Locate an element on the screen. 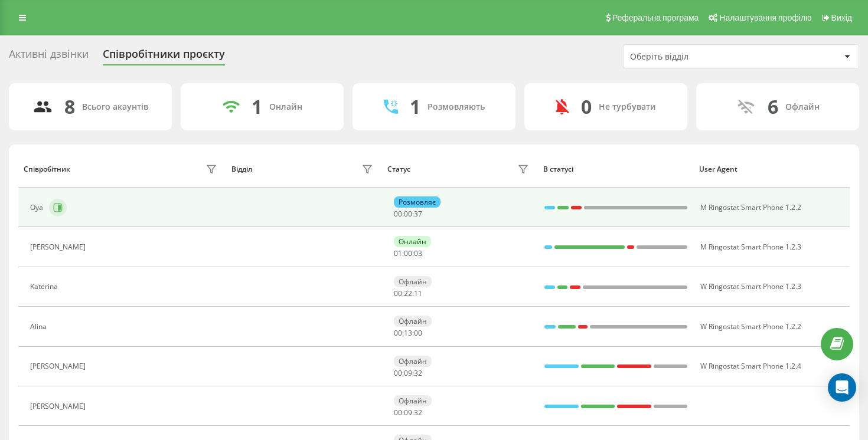 This screenshot has width=868, height=440. span: 03 is located at coordinates (418, 253).